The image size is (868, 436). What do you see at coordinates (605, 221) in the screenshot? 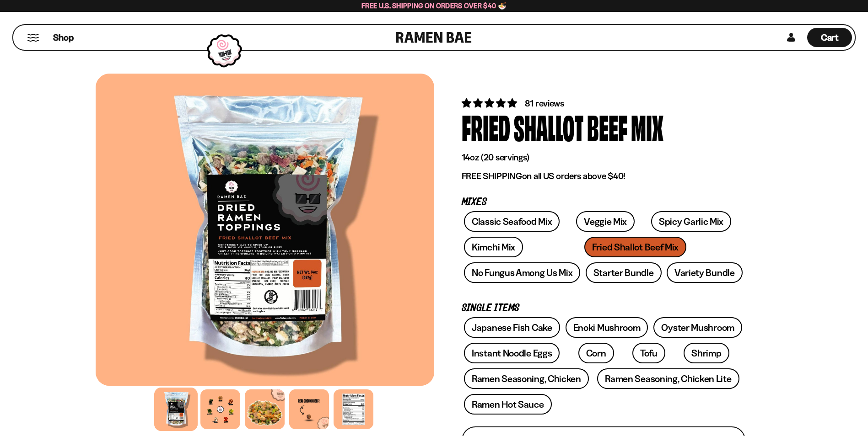
I see `a: Veggie Mix` at bounding box center [605, 221].